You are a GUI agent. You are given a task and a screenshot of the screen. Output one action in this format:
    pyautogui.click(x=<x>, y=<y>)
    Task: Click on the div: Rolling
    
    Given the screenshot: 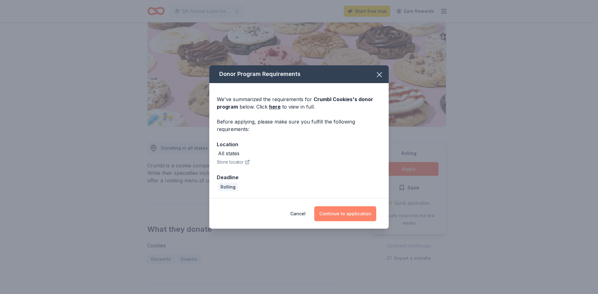 What is the action you would take?
    pyautogui.click(x=228, y=187)
    